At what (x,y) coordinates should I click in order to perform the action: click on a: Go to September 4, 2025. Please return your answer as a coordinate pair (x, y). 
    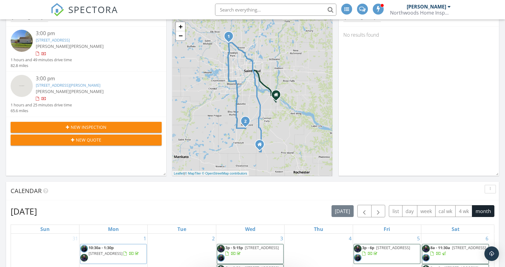
    Looking at the image, I should click on (350, 239).